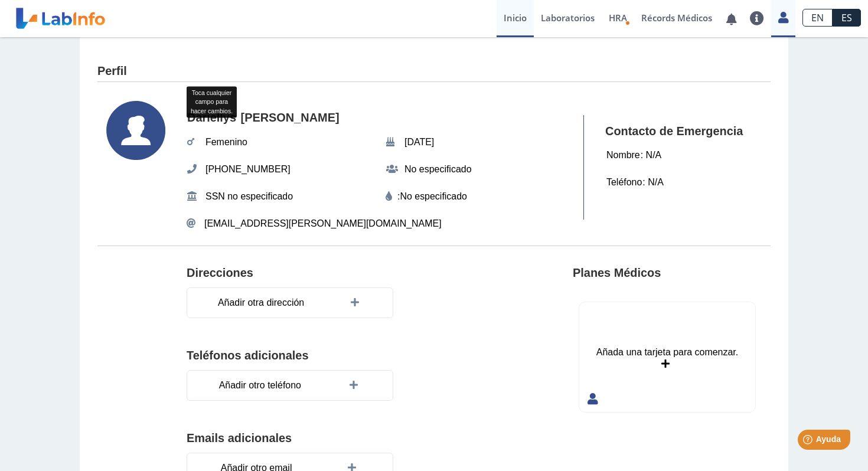  What do you see at coordinates (623, 155) in the screenshot?
I see `span: Nombre` at bounding box center [623, 155].